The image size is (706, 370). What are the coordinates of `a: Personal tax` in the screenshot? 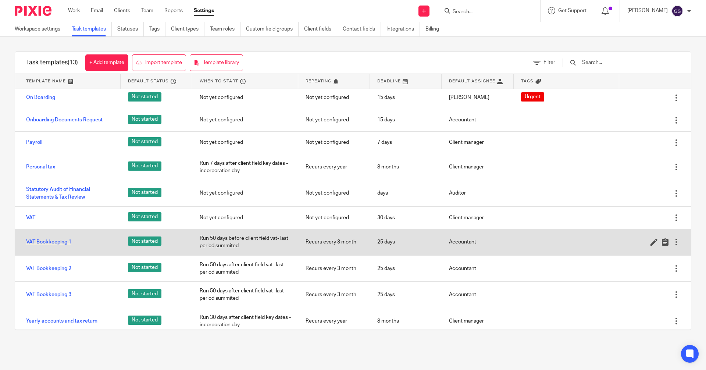 It's located at (40, 167).